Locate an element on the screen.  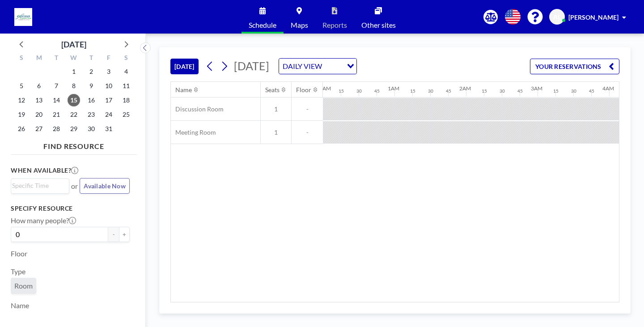
span: Tuesday, October 28, 2025 is located at coordinates (56, 129).